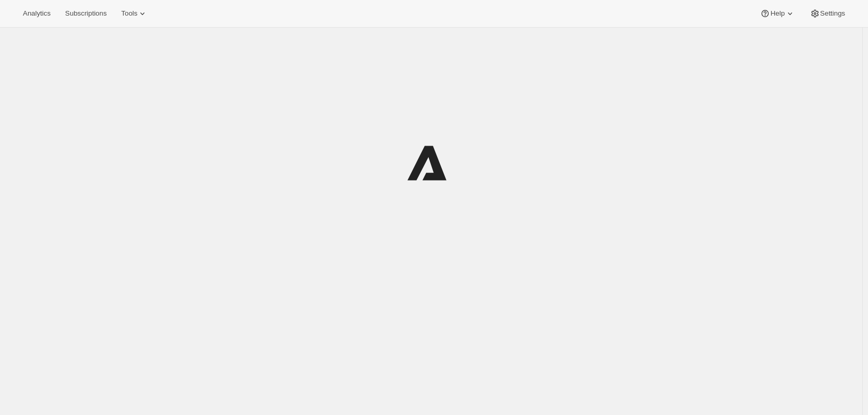 Image resolution: width=868 pixels, height=415 pixels. Describe the element at coordinates (134, 13) in the screenshot. I see `button: Tools` at that location.